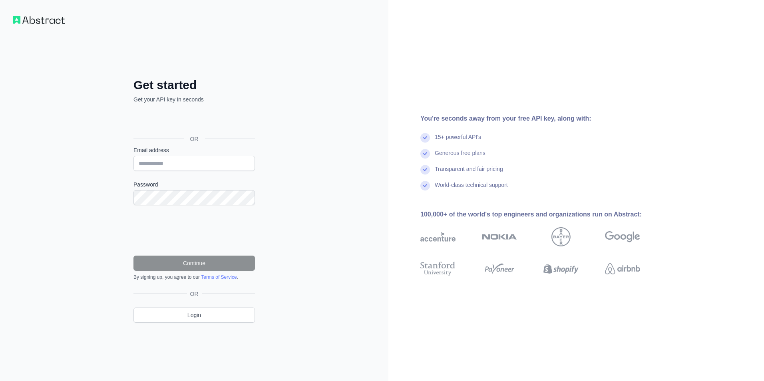 The image size is (764, 381). I want to click on h2: Get started, so click(194, 85).